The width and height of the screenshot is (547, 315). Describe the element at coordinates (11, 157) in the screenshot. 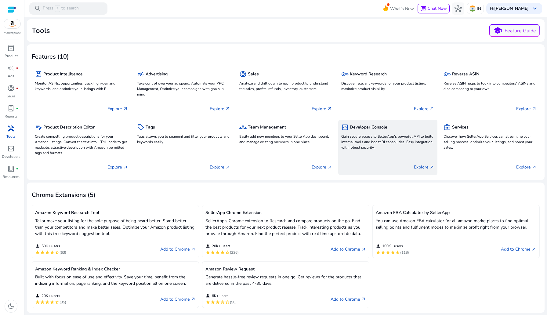

I see `p: Developers` at that location.